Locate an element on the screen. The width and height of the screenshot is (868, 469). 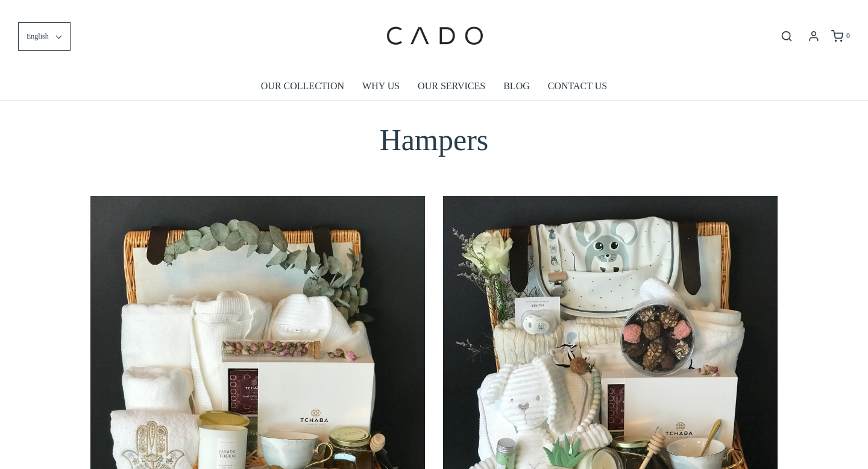
a: CONTACT US is located at coordinates (577, 86).